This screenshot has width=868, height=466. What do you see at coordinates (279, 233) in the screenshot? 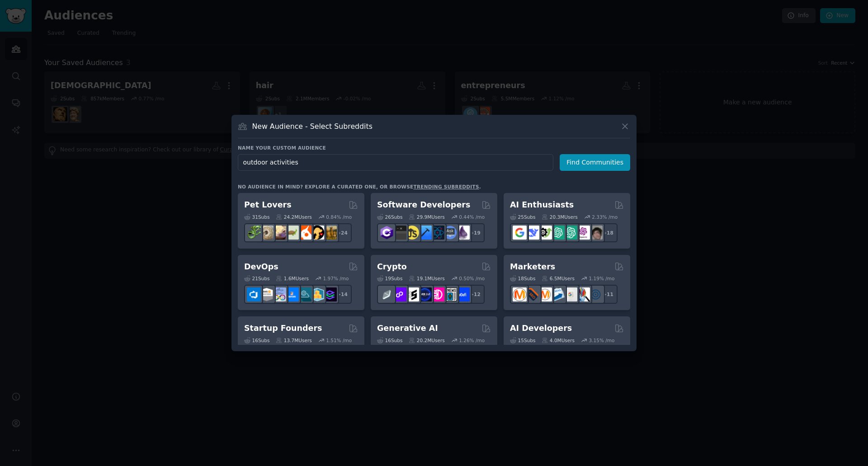
I see `img: leopardgeckos` at bounding box center [279, 233].